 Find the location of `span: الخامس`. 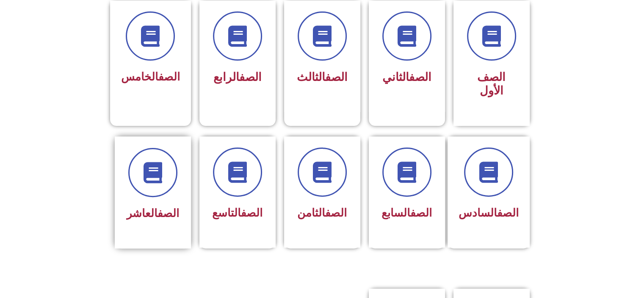

span: الخامس is located at coordinates (151, 77).